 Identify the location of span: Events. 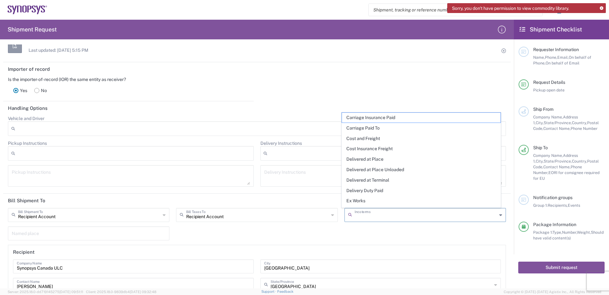
(574, 205).